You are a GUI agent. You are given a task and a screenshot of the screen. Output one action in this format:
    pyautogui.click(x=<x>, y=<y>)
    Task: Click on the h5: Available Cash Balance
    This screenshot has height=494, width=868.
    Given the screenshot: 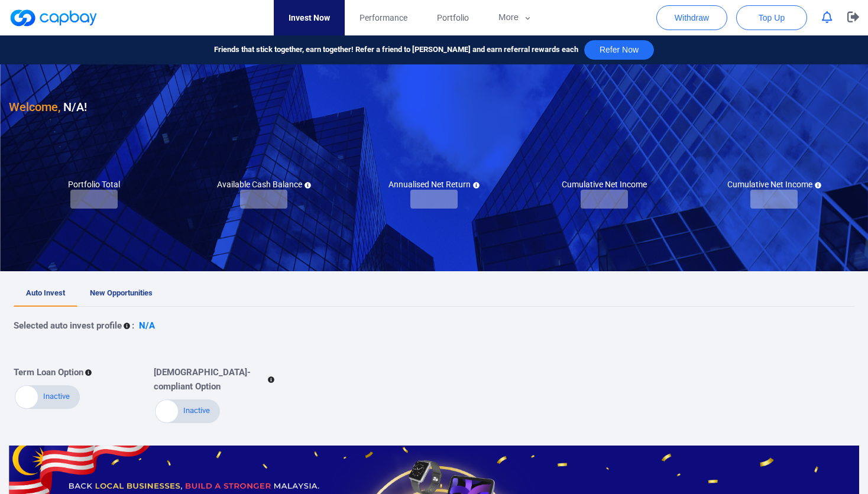 What is the action you would take?
    pyautogui.click(x=264, y=185)
    